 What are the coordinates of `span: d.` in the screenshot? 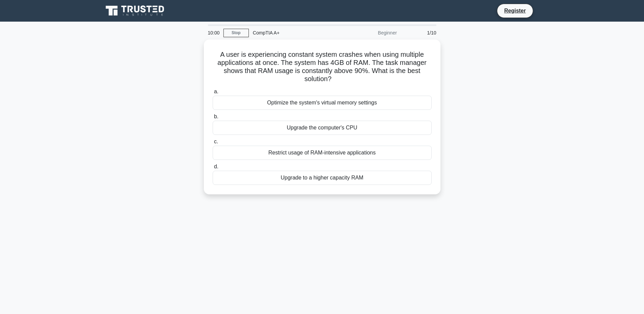 It's located at (216, 166).